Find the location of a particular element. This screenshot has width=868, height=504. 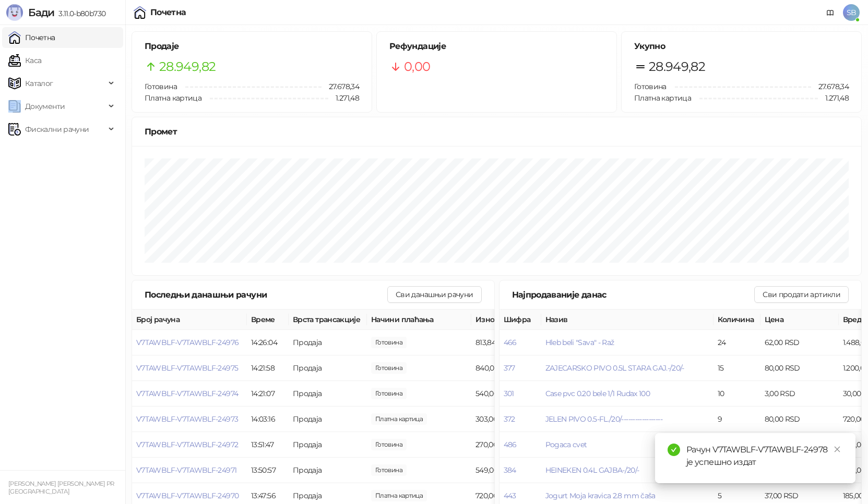

td: 14:21:07 is located at coordinates (268, 394).